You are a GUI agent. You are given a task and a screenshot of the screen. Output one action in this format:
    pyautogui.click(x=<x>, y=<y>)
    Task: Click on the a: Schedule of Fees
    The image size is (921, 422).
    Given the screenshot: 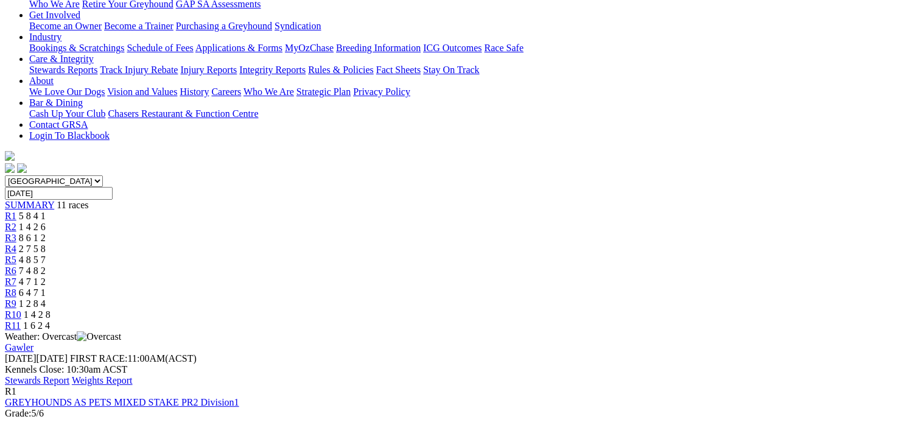 What is the action you would take?
    pyautogui.click(x=160, y=47)
    